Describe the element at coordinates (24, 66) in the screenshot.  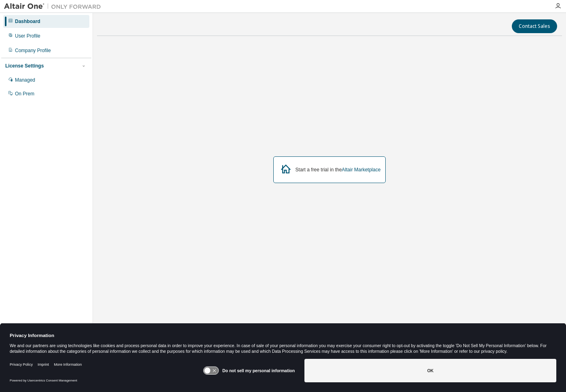
I see `div: License Settings` at that location.